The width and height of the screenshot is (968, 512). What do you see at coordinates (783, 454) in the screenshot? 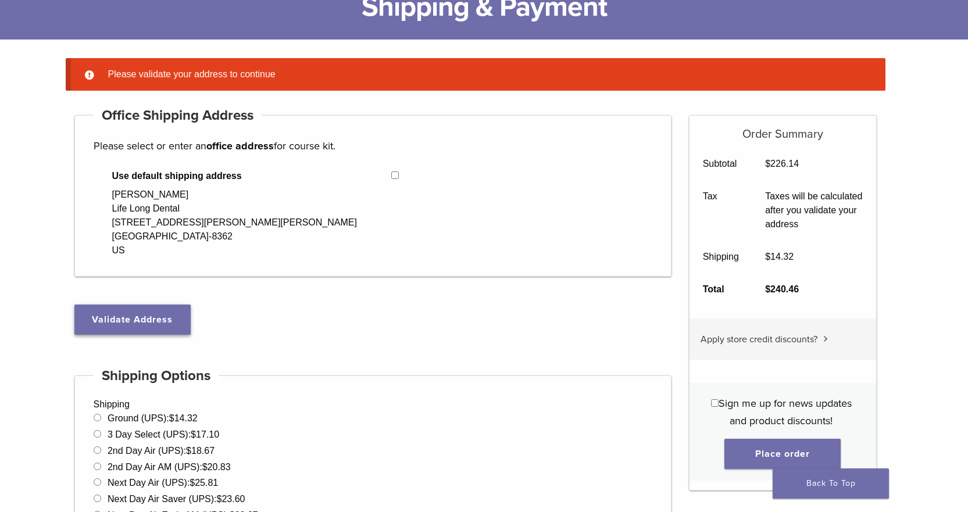
I see `button: Place order` at bounding box center [783, 454].